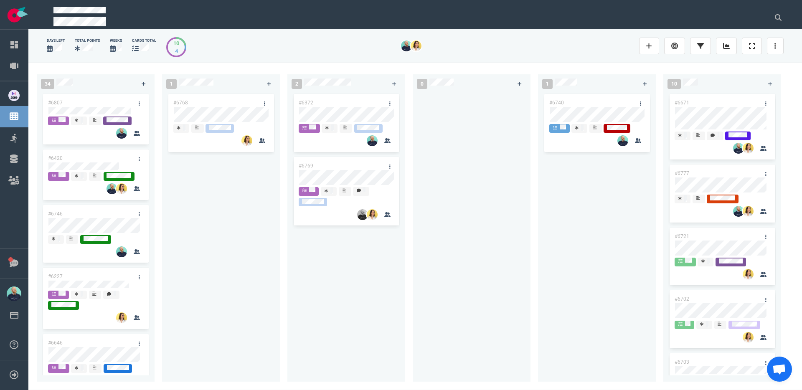  I want to click on span: 10, so click(674, 84).